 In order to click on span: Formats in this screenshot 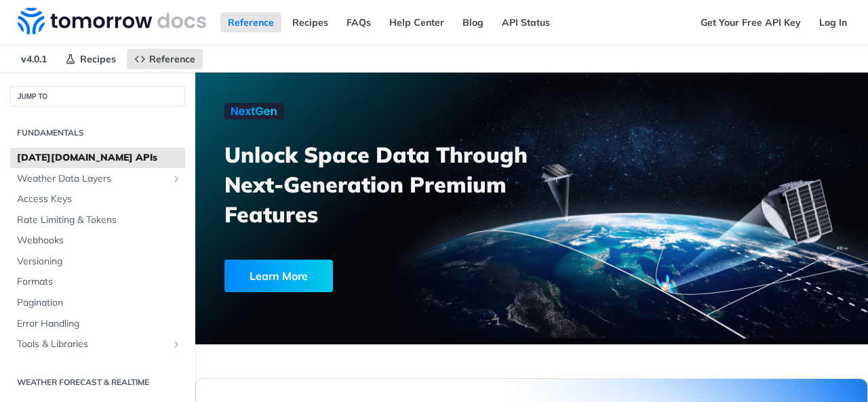, I will do `click(99, 282)`.